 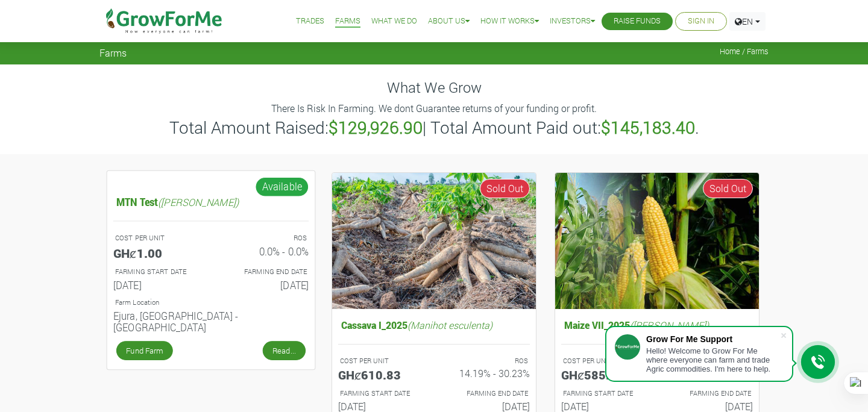 I want to click on a: Fund Farm, so click(x=145, y=351).